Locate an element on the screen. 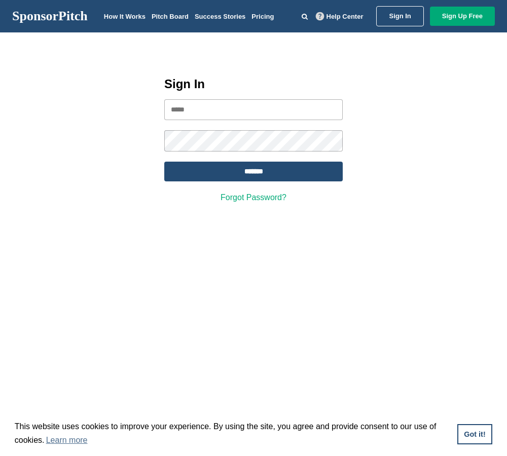 This screenshot has width=507, height=456. a: SponsorPitch is located at coordinates (50, 16).